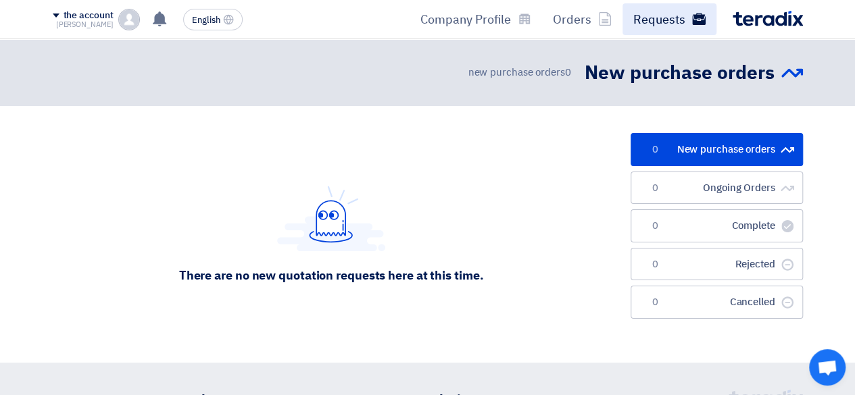  What do you see at coordinates (768, 18) in the screenshot?
I see `img: Teradix logo` at bounding box center [768, 18].